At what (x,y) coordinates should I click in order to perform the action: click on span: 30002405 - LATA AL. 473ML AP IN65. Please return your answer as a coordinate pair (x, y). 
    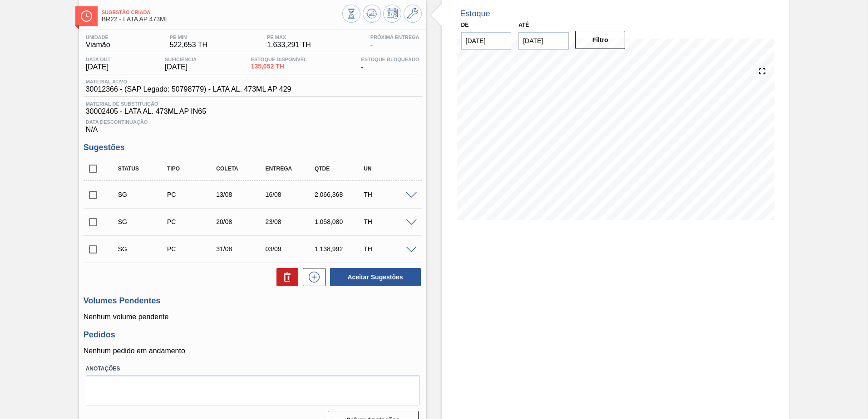
    Looking at the image, I should click on (252, 112).